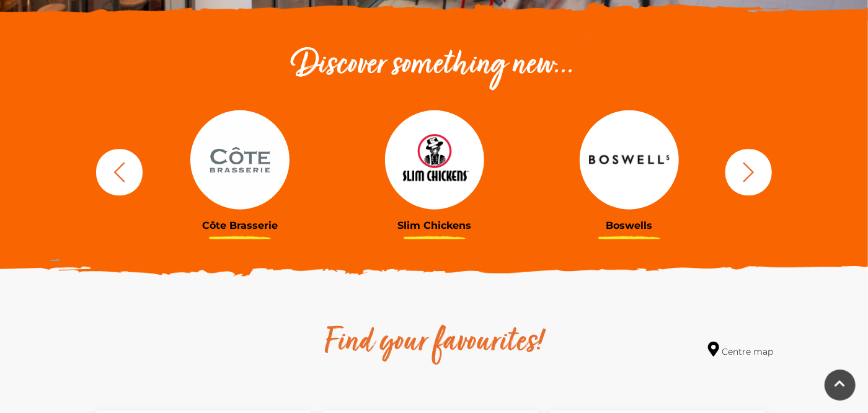 The image size is (868, 413). I want to click on h2: Find your favourites!, so click(434, 343).